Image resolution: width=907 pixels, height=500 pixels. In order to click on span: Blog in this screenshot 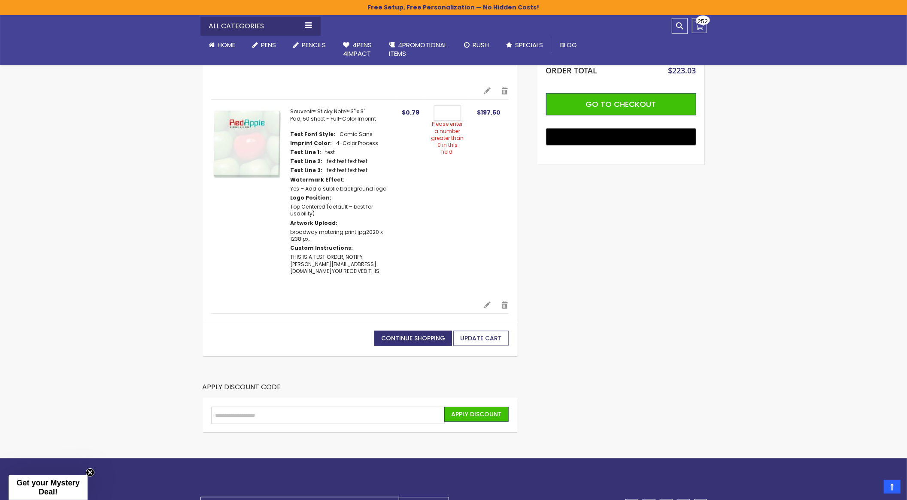, I will do `click(569, 45)`.